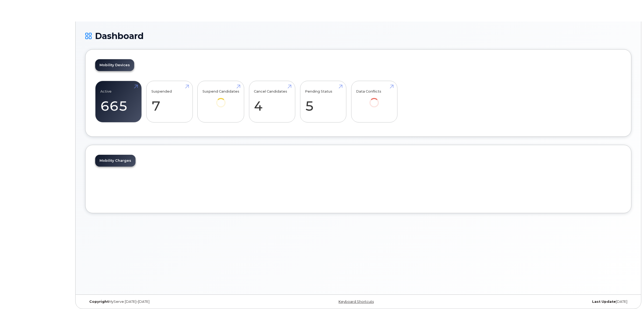  What do you see at coordinates (374, 99) in the screenshot?
I see `a: Data Conflicts` at bounding box center [374, 99].